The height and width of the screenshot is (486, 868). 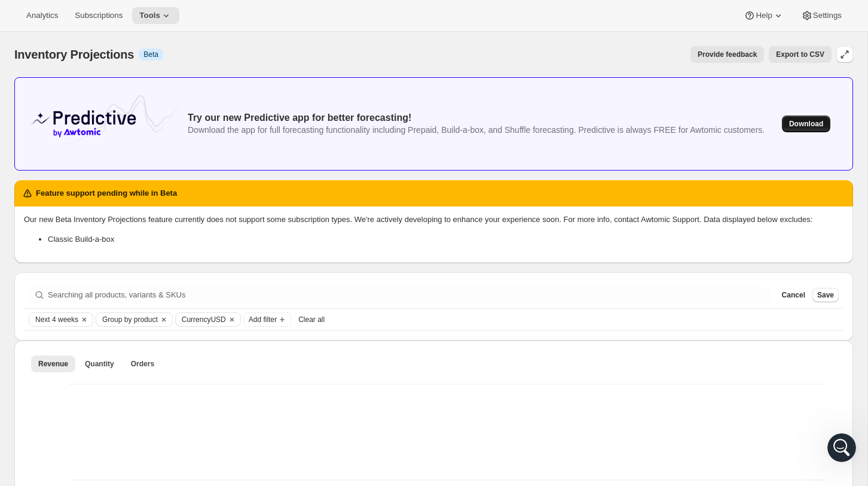 What do you see at coordinates (727, 54) in the screenshot?
I see `span: Provide feedback` at bounding box center [727, 54].